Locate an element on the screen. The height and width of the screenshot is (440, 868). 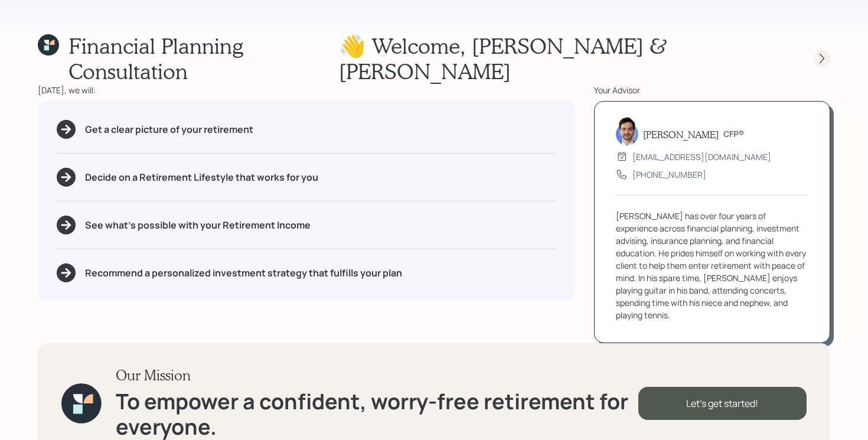
div: Your Advisor is located at coordinates (712, 90).